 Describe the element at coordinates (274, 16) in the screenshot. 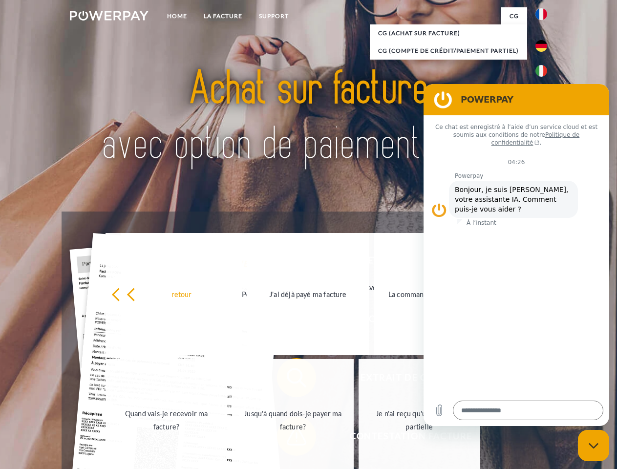

I see `a: Support` at that location.